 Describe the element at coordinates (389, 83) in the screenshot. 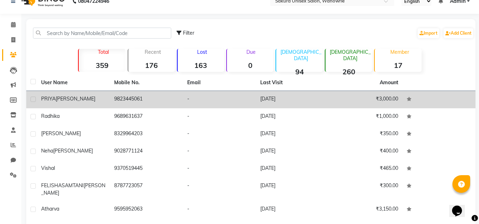

I see `th: Amount` at that location.